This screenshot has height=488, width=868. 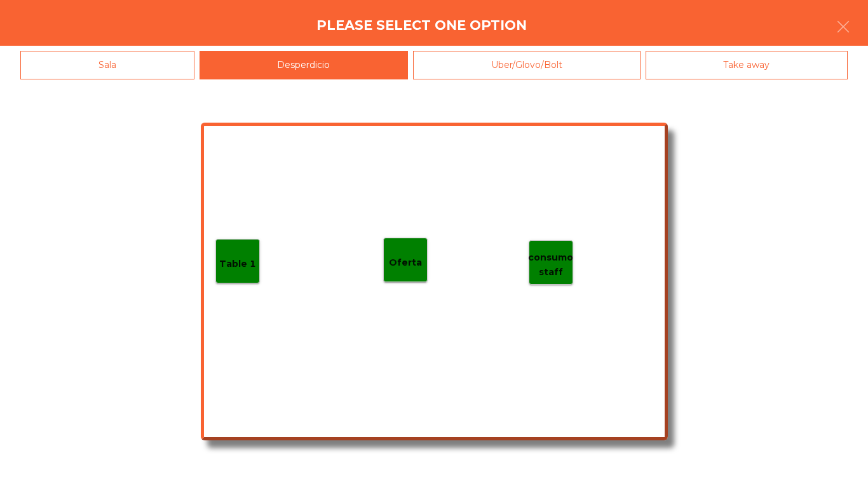 I want to click on div: Sala, so click(x=108, y=64).